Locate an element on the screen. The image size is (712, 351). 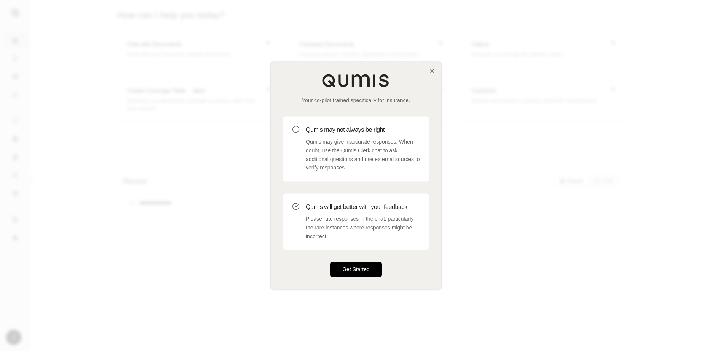
h3: Qumis will get better with your feedback is located at coordinates (363, 207).